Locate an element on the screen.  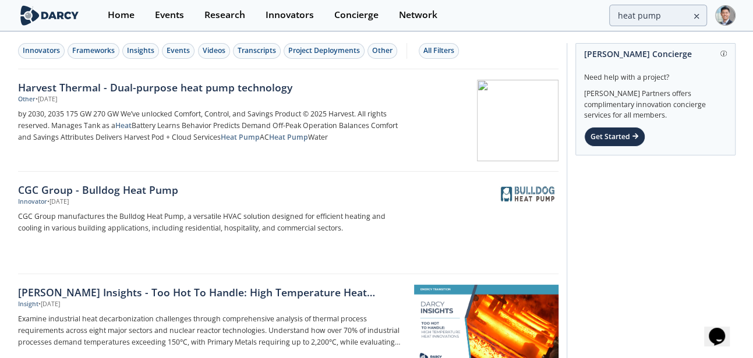
button: Transcripts is located at coordinates (257, 51).